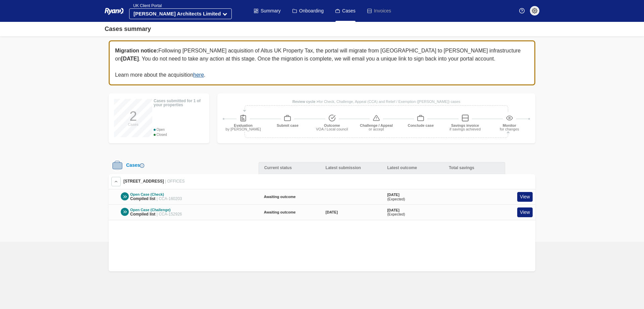 This screenshot has width=644, height=309. I want to click on div: Cases submitted for 1 of your properties, so click(179, 103).